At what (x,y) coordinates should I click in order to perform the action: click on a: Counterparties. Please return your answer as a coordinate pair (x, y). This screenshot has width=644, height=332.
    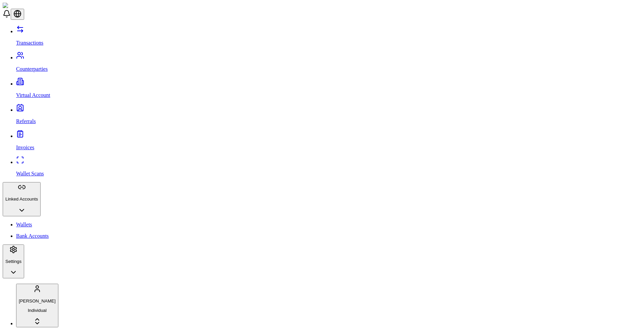
    Looking at the image, I should click on (329, 64).